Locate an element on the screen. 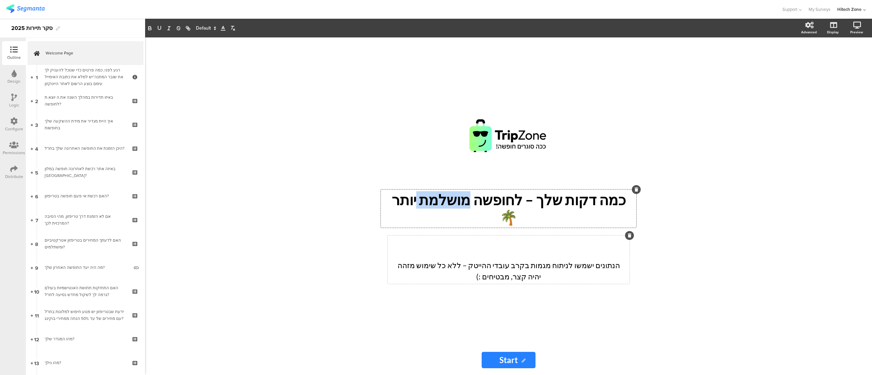  span: Support is located at coordinates (790, 9).